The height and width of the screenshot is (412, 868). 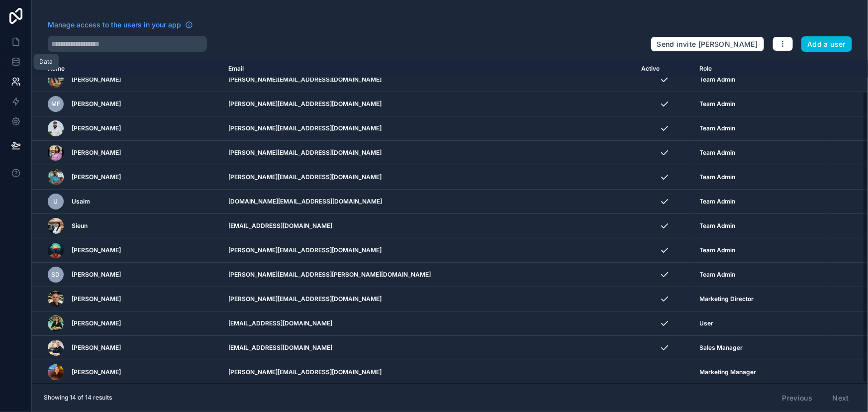 What do you see at coordinates (56, 201) in the screenshot?
I see `span: U` at bounding box center [56, 201].